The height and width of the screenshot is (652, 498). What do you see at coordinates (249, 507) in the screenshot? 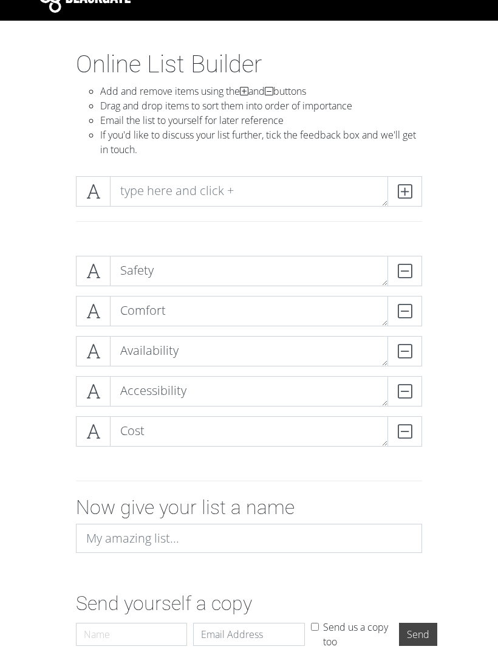
I see `h2: Now give your list a name` at bounding box center [249, 507].